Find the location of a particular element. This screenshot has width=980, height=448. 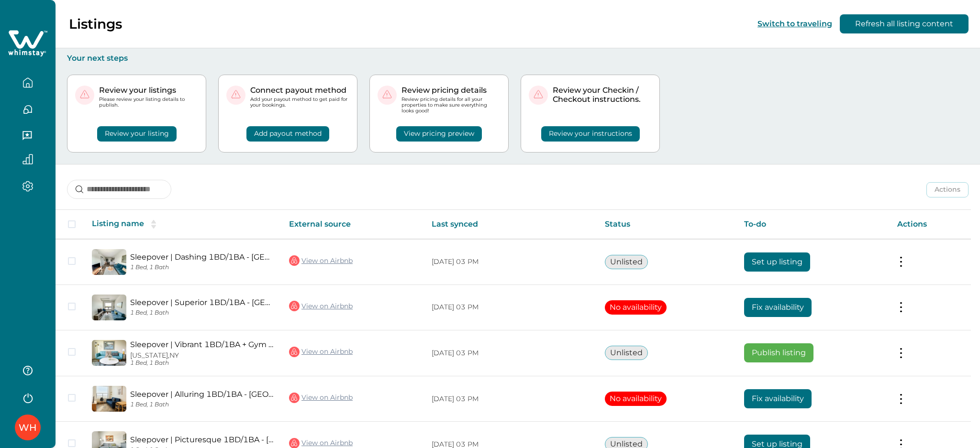

p: Review your Checkin / Checkout instructions. is located at coordinates (602, 94).